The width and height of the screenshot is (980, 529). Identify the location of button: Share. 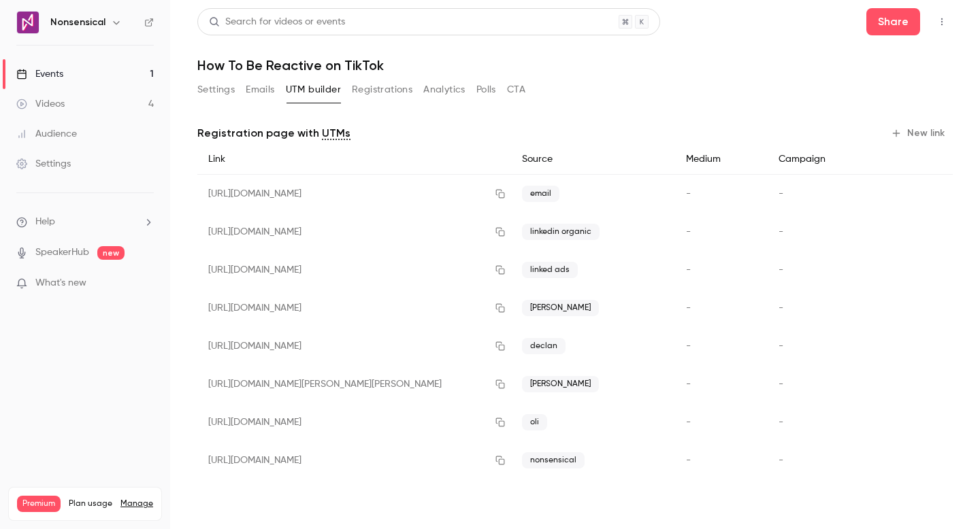
(893, 22).